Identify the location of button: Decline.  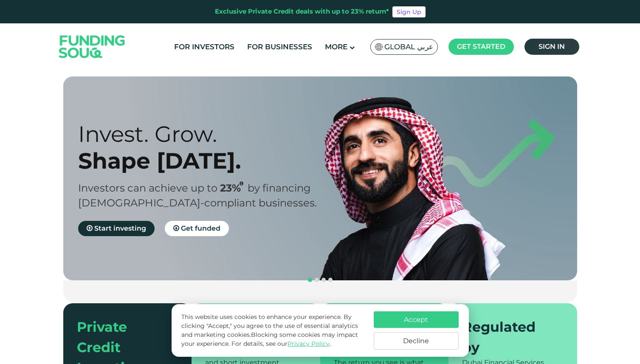
(417, 341).